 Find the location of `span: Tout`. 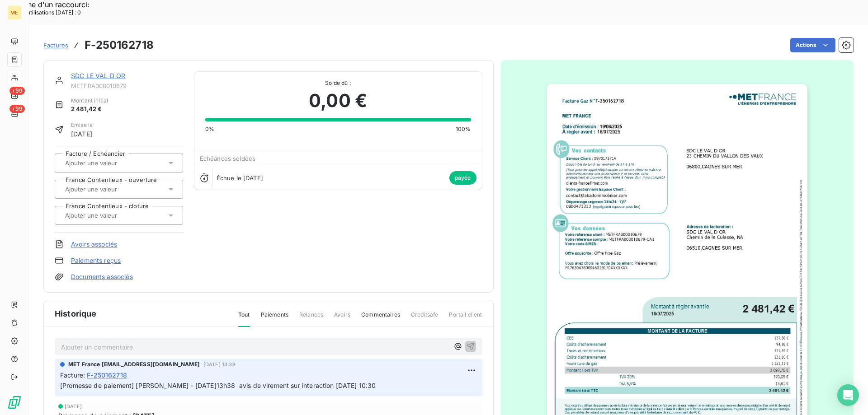

span: Tout is located at coordinates (245, 319).